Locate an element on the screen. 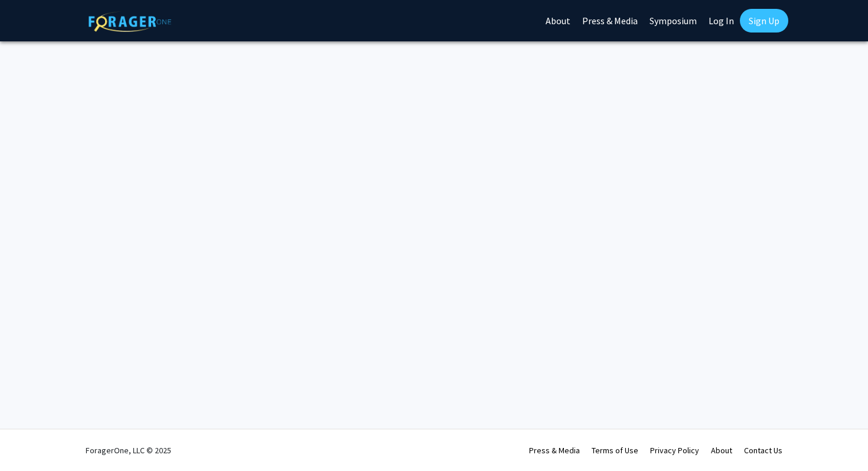 This screenshot has height=471, width=868. a: Terms of Use is located at coordinates (615, 450).